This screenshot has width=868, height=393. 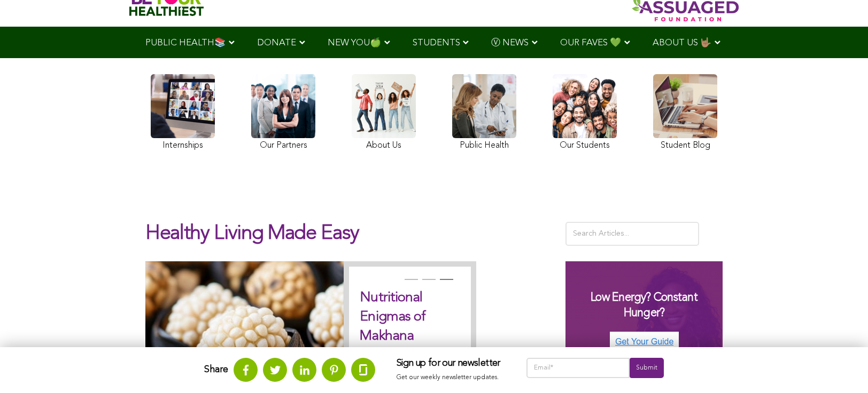 I want to click on span: PUBLIC HEALTH📚, so click(x=186, y=42).